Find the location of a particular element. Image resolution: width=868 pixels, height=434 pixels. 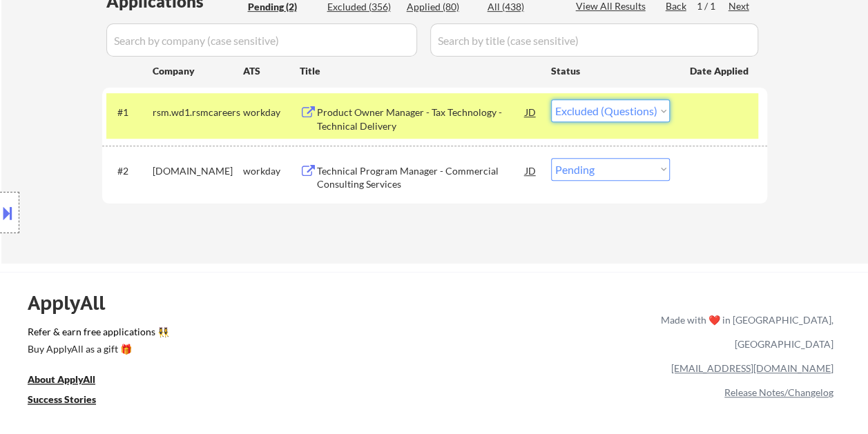

u: About ApplyAll is located at coordinates (61, 379).